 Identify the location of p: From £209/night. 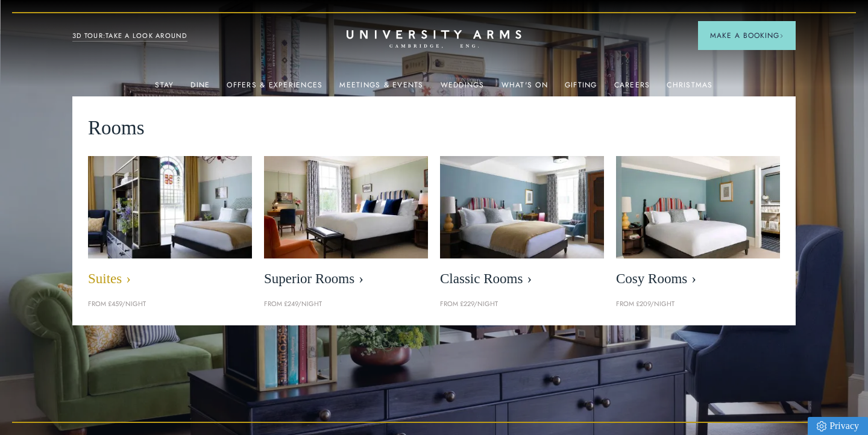
(698, 304).